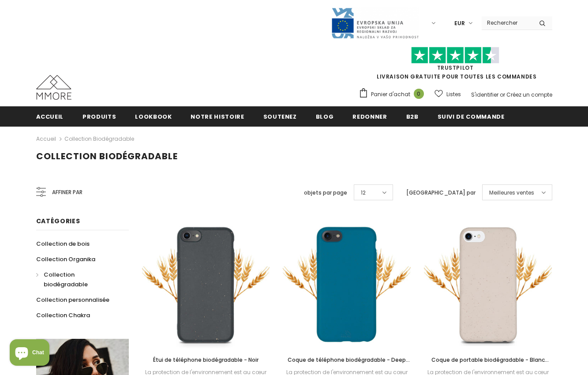  What do you see at coordinates (99, 116) in the screenshot?
I see `a: Produits` at bounding box center [99, 116].